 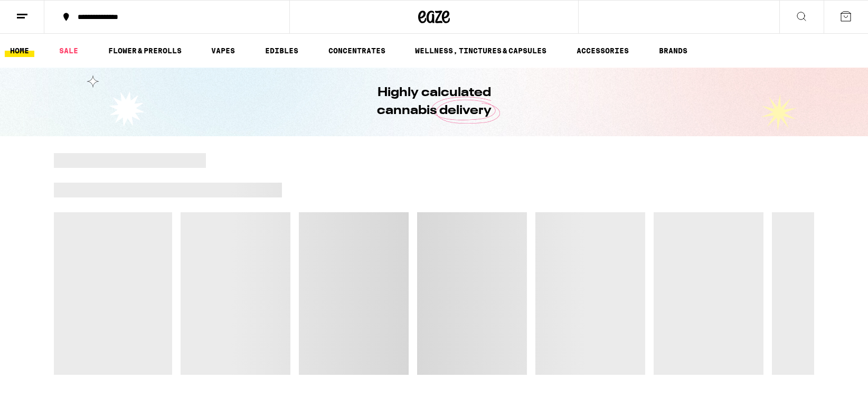 What do you see at coordinates (144, 51) in the screenshot?
I see `a: FLOWER & PREROLLS` at bounding box center [144, 51].